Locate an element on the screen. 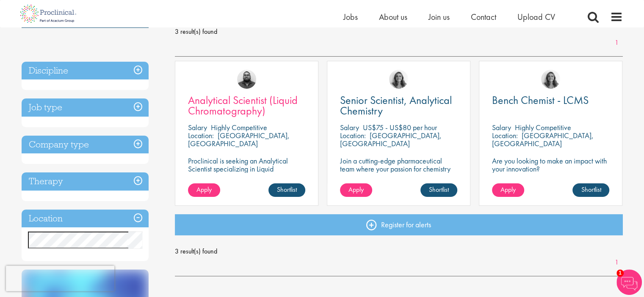 The width and height of the screenshot is (644, 297). p: Join a cutting-edge pharmaceutical team where your passion for chemistry will help shape the futu... is located at coordinates (399, 173).